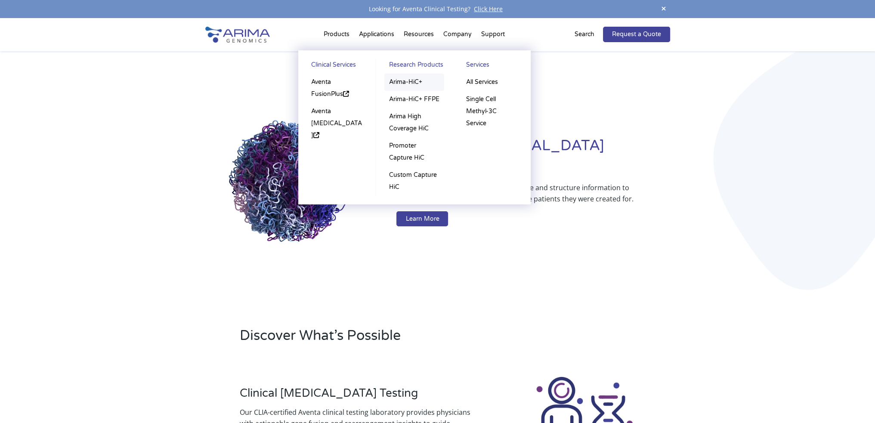  I want to click on a: All Services, so click(492, 82).